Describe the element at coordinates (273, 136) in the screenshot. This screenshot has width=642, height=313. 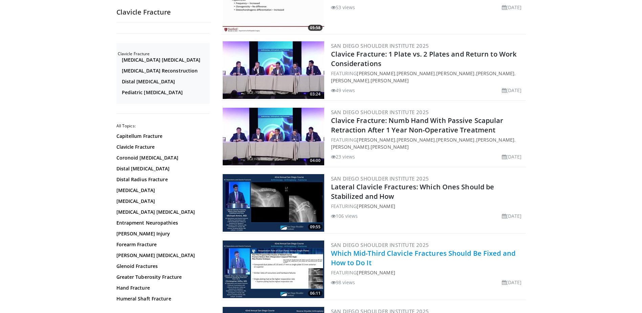
I see `img: d85dd12c-6b50-4460-ad0e-2a349bedf35e.300x170_q85_crop-smart_upscale.jpg` at that location.